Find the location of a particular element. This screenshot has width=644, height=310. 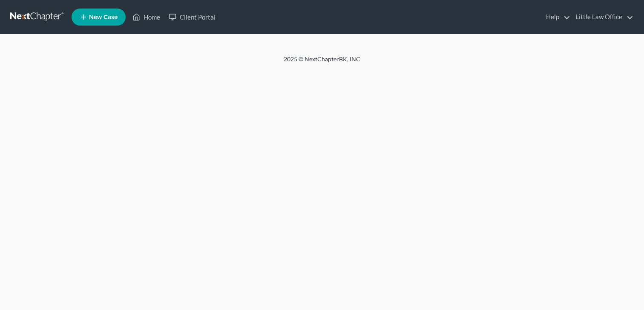

a: Help is located at coordinates (556, 17).